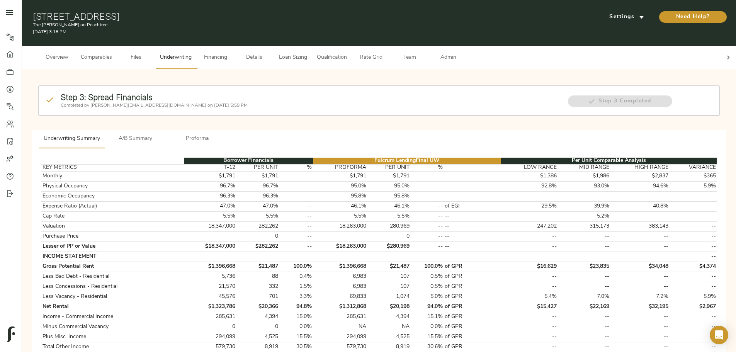 The height and width of the screenshot is (352, 736). I want to click on td: Valuation, so click(112, 226).